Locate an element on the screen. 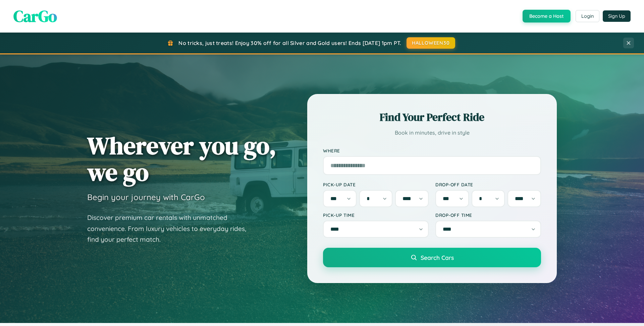 The height and width of the screenshot is (326, 644). button: Search Cars is located at coordinates (432, 257).